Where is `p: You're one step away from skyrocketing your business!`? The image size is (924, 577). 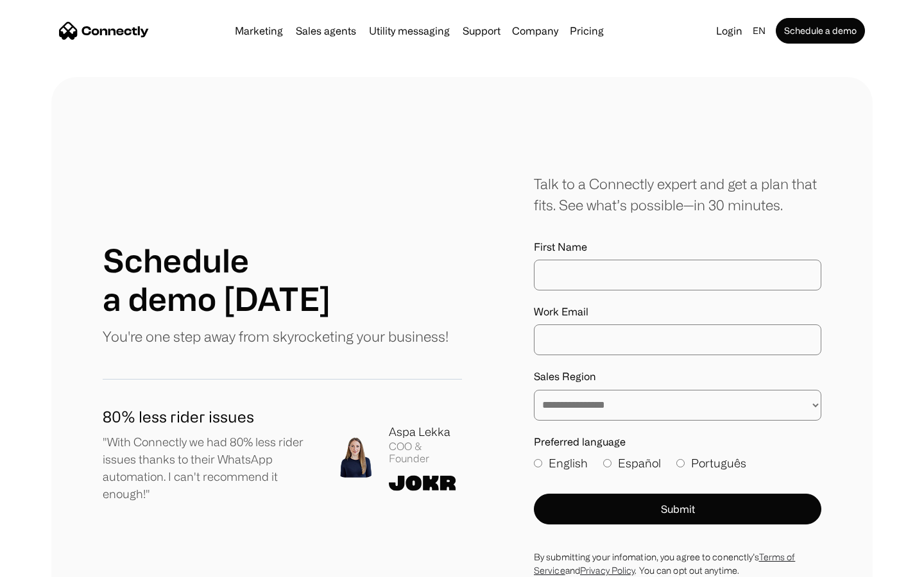 p: You're one step away from skyrocketing your business! is located at coordinates (276, 336).